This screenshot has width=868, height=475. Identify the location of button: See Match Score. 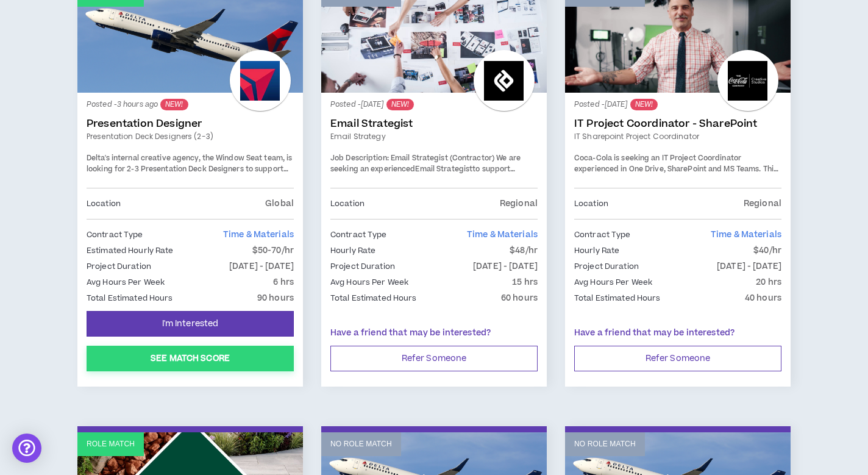
(190, 359).